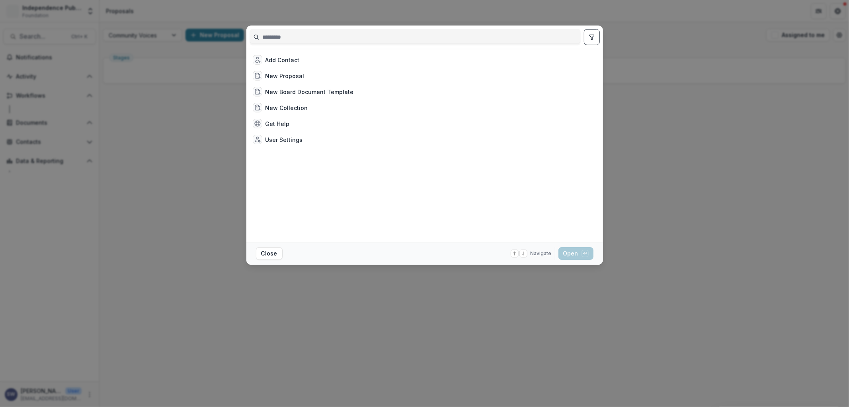 This screenshot has height=407, width=849. What do you see at coordinates (310, 92) in the screenshot?
I see `div: New Board Document Template` at bounding box center [310, 92].